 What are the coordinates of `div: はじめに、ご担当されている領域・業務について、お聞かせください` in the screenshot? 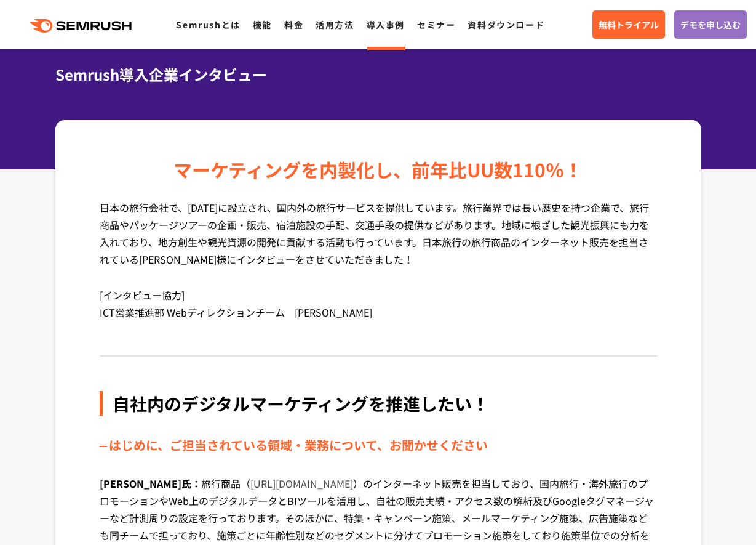 It's located at (379, 445).